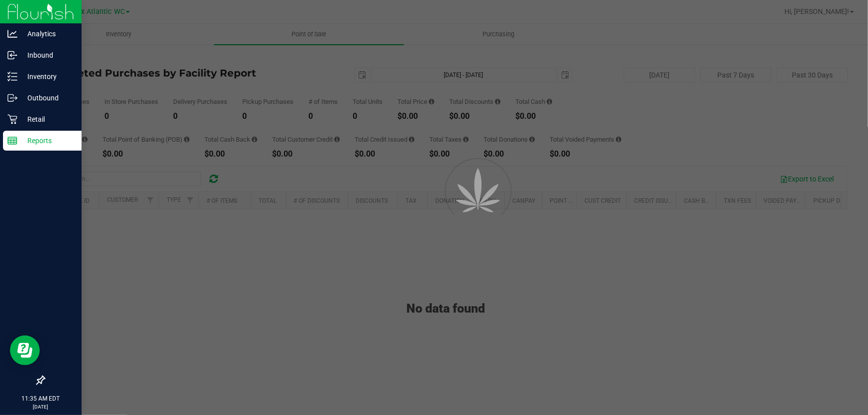 The height and width of the screenshot is (415, 868). What do you see at coordinates (47, 98) in the screenshot?
I see `p: Outbound` at bounding box center [47, 98].